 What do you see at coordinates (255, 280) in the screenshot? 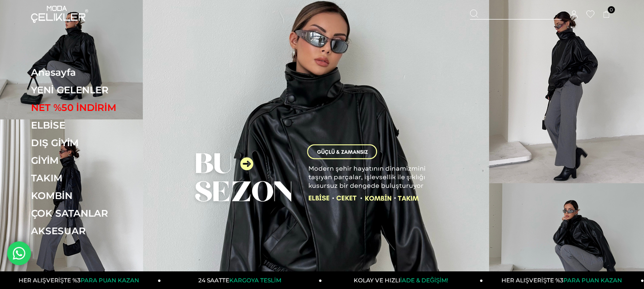
I see `span: KARGOYA TESLİM` at bounding box center [255, 280].